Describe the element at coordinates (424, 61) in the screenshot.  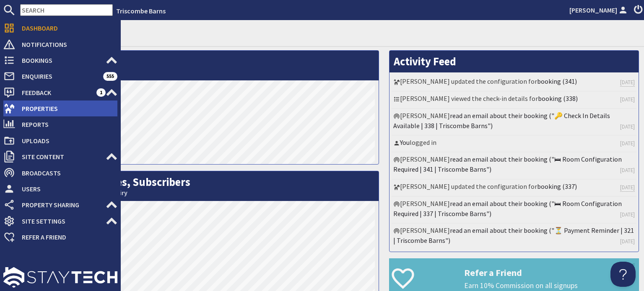
I see `a: Activity Feed` at that location.